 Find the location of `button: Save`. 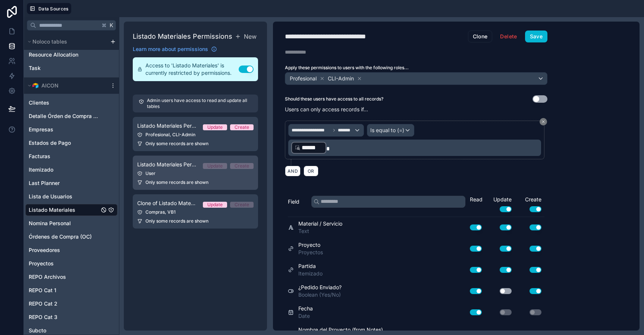

button: Save is located at coordinates (536, 36).